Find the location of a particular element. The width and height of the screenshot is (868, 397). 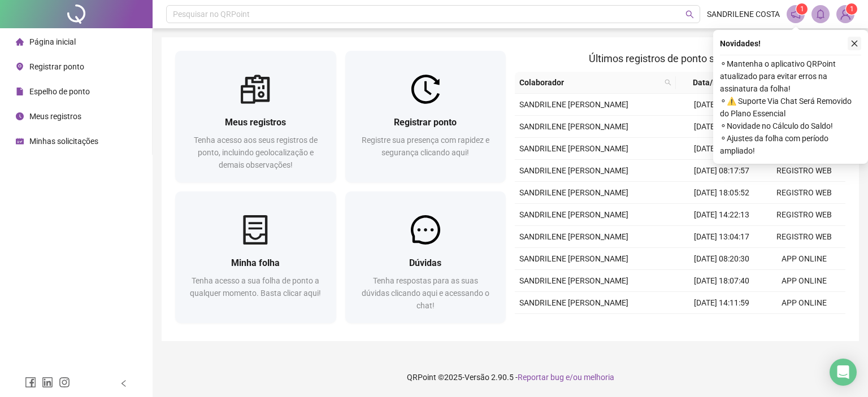

span: close is located at coordinates (855, 44).